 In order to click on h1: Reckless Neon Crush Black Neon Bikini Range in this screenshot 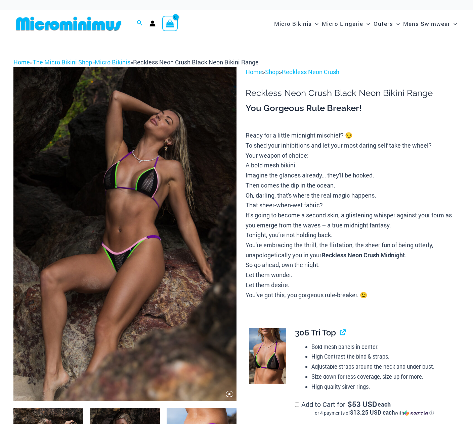, I will do `click(352, 93)`.